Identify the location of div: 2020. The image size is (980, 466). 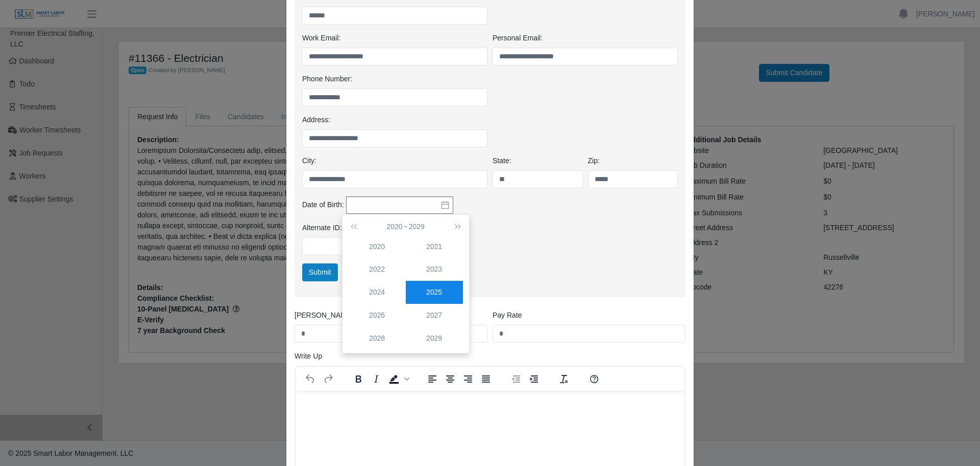
(377, 246).